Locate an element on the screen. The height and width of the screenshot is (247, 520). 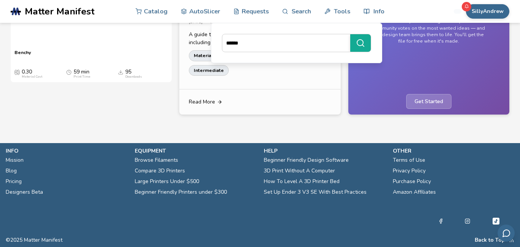
p: help is located at coordinates (324, 151).